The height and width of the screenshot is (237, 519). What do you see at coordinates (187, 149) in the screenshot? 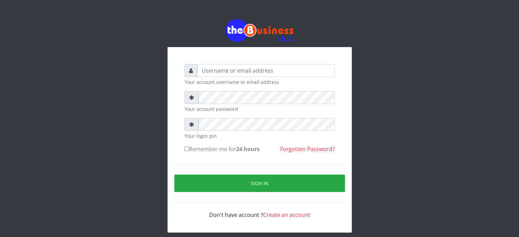
I see `input: Remember me for24 hours` at bounding box center [187, 149].